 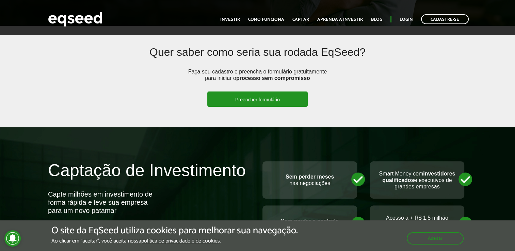 I want to click on strong: Sem perder meses, so click(x=310, y=177).